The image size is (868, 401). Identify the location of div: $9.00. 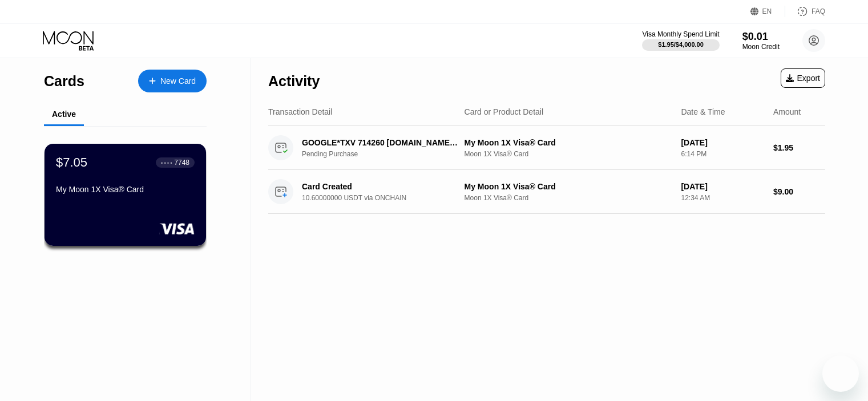
(799, 192).